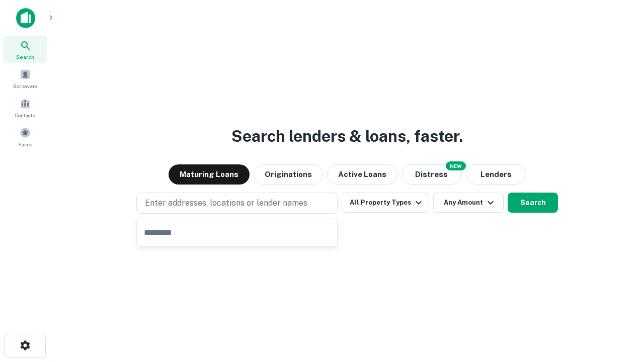 The image size is (644, 362). I want to click on h3: Search lenders & loans, faster., so click(347, 136).